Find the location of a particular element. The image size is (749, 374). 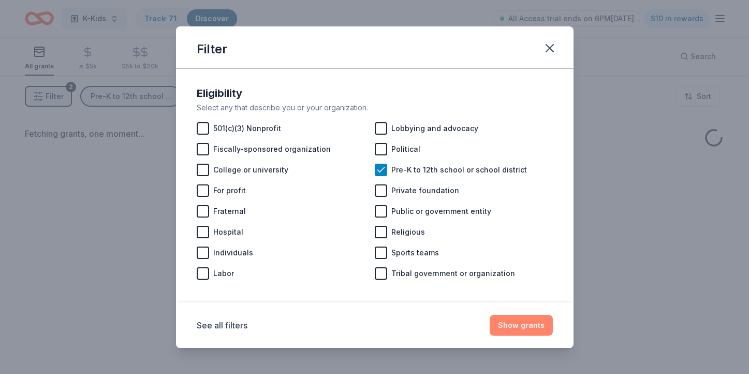

span: Religious is located at coordinates (408, 232).